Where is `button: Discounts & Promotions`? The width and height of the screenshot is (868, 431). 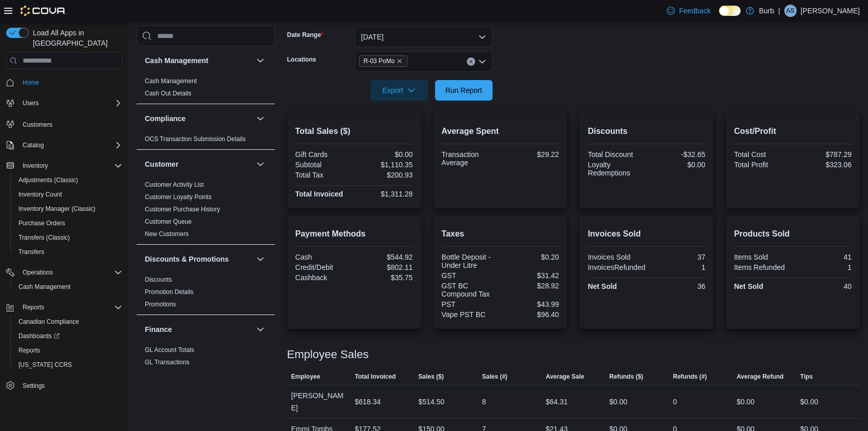 button: Discounts & Promotions is located at coordinates (198, 259).